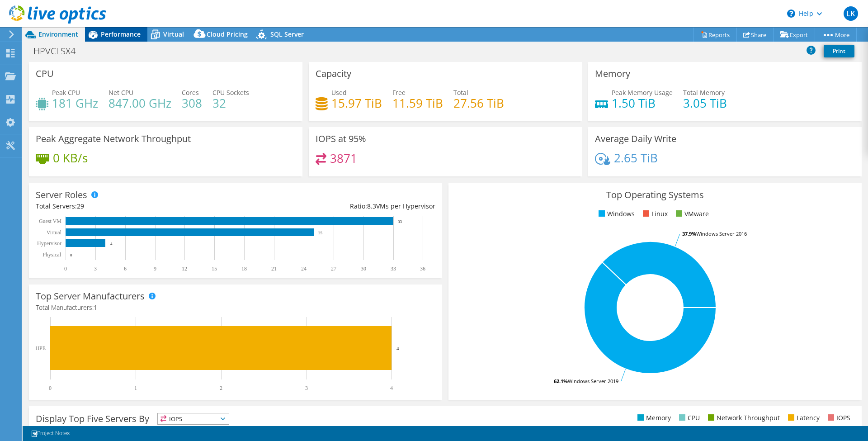 The image size is (868, 441). I want to click on span: SQL Server, so click(287, 34).